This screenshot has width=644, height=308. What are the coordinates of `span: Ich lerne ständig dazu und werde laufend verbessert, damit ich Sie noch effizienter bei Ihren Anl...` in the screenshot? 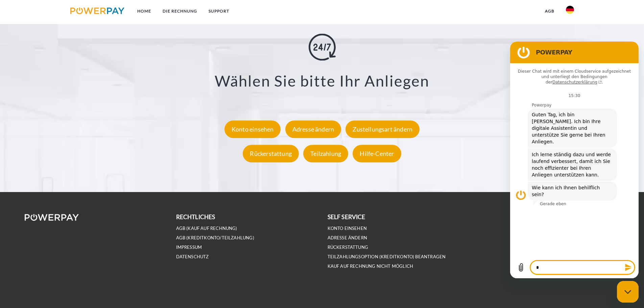 It's located at (62, 123).